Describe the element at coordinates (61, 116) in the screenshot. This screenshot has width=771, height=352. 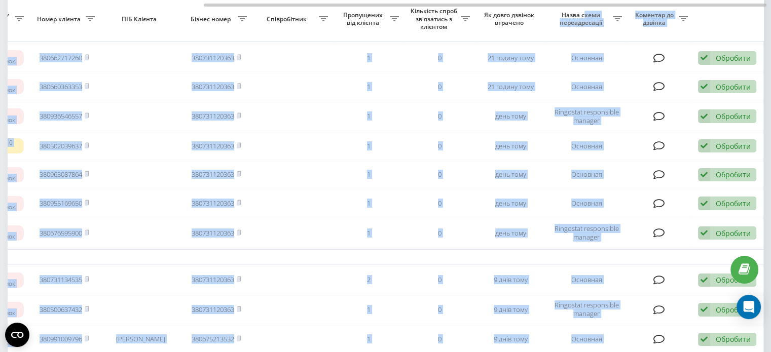
I see `a: 380936546557` at that location.